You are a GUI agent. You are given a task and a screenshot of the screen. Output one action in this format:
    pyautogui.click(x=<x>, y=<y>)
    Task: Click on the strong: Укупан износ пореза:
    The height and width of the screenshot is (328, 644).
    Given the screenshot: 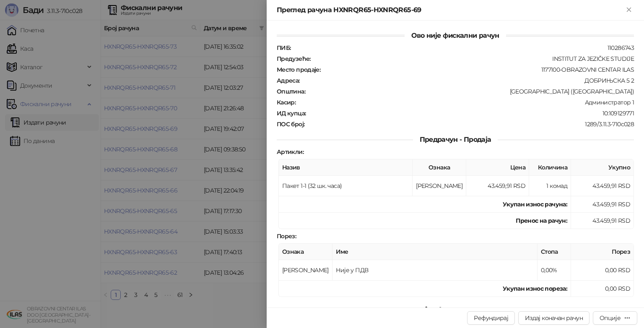 What is the action you would take?
    pyautogui.click(x=535, y=288)
    